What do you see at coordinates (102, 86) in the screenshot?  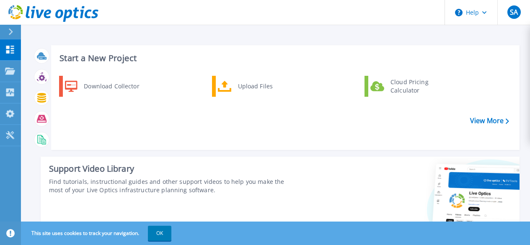 I see `a: Download Collector` at bounding box center [102, 86].